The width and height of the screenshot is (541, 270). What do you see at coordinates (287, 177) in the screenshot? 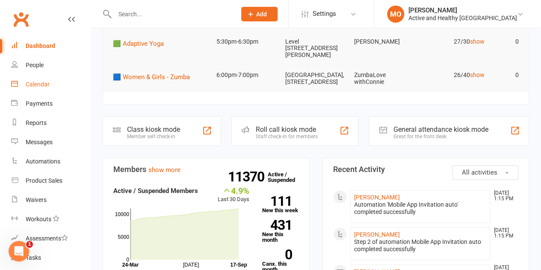
I see `a: 11370Active / Suspended` at bounding box center [287, 177].